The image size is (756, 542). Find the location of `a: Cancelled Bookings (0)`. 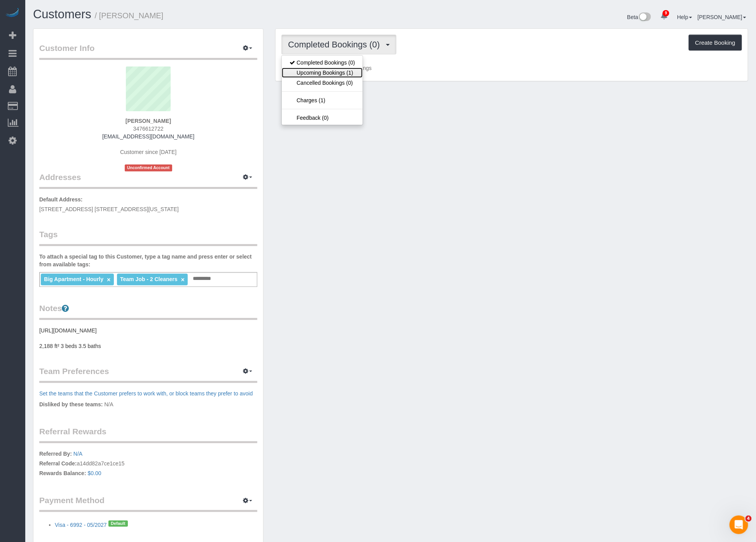

a: Cancelled Bookings (0) is located at coordinates (322, 83).